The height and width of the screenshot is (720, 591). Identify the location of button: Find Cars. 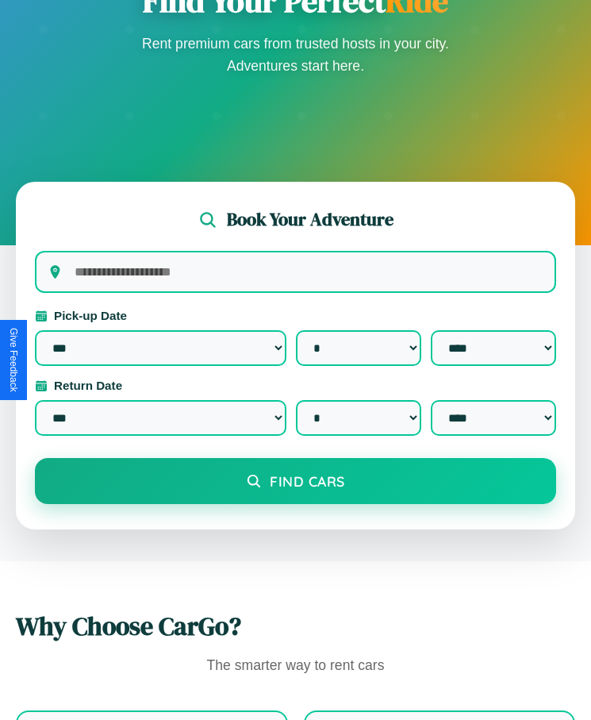
(295, 481).